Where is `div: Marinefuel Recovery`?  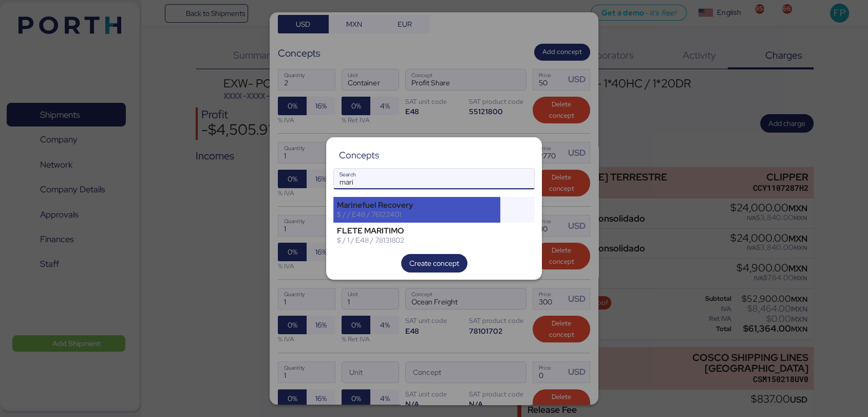 div: Marinefuel Recovery is located at coordinates (417, 205).